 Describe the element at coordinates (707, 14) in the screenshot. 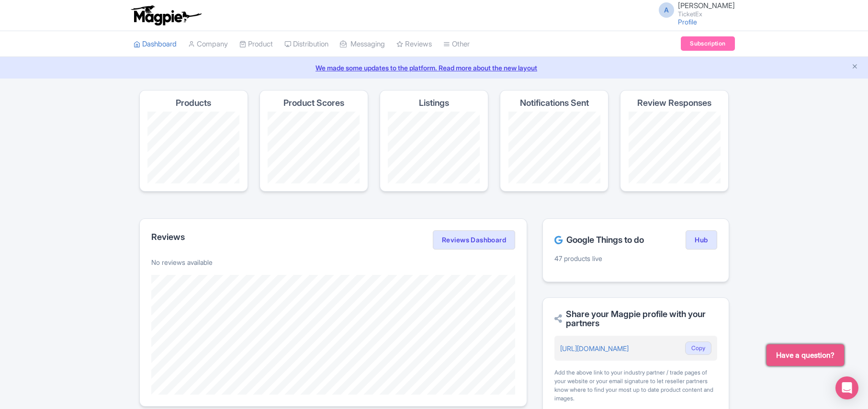

I see `small: TicketEx` at that location.